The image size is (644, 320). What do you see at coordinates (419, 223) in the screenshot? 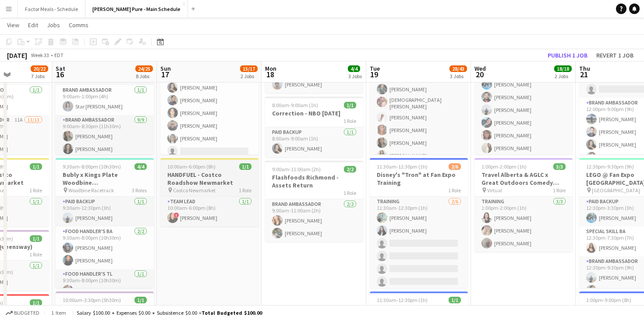
I see `app-job-card: 11:30am-12:30pm (1h)2/6Disney's "Tron" at Fan Expo Training1 RoleTraining2/611:30am-12:30pm (1h)[...` at bounding box center [419, 223].